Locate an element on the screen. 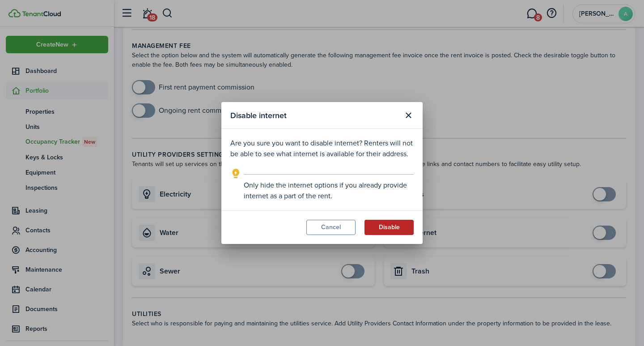 Image resolution: width=644 pixels, height=346 pixels. button: Cancel is located at coordinates (331, 227).